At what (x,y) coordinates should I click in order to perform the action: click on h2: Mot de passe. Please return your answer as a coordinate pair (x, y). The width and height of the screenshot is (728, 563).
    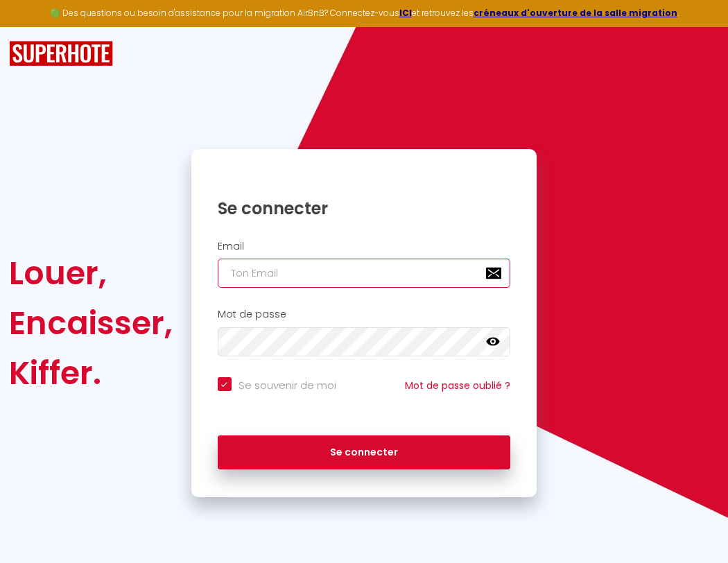
    Looking at the image, I should click on (364, 314).